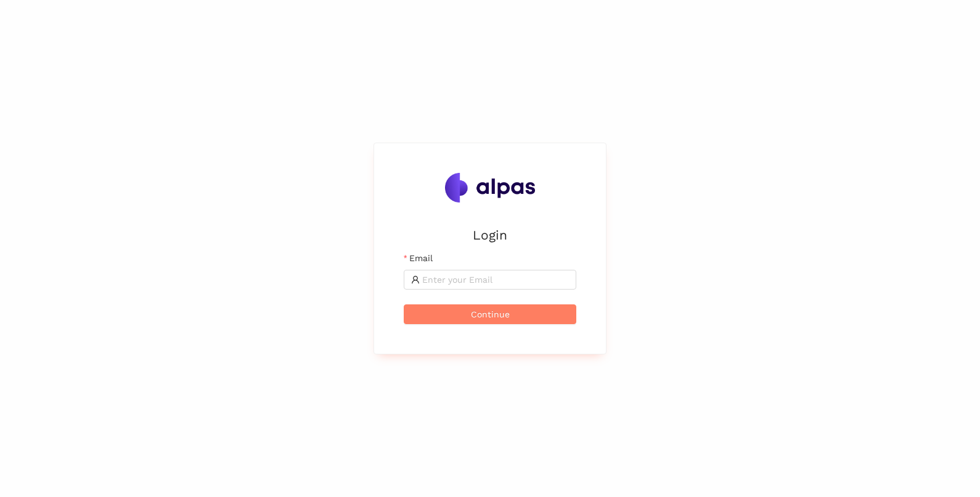 This screenshot has width=980, height=497. What do you see at coordinates (496, 279) in the screenshot?
I see `input: Email` at bounding box center [496, 279].